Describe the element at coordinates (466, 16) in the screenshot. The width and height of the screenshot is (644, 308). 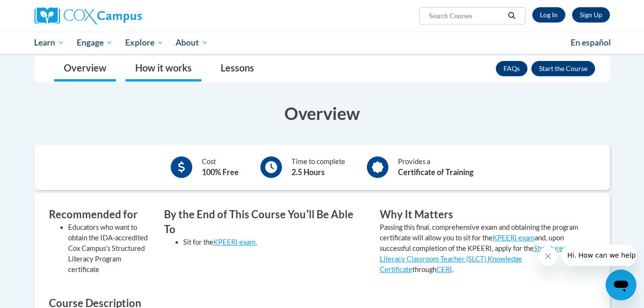
I see `input: Search Courses` at that location.